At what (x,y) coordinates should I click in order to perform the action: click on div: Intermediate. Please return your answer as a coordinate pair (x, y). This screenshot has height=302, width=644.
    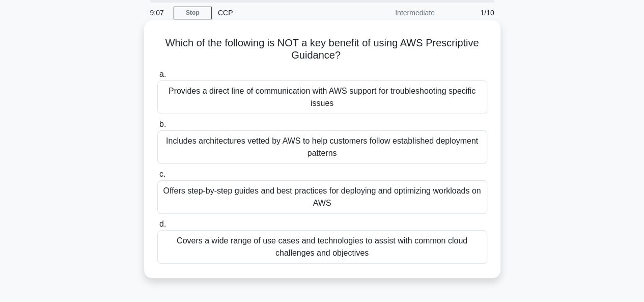
    Looking at the image, I should click on (396, 12).